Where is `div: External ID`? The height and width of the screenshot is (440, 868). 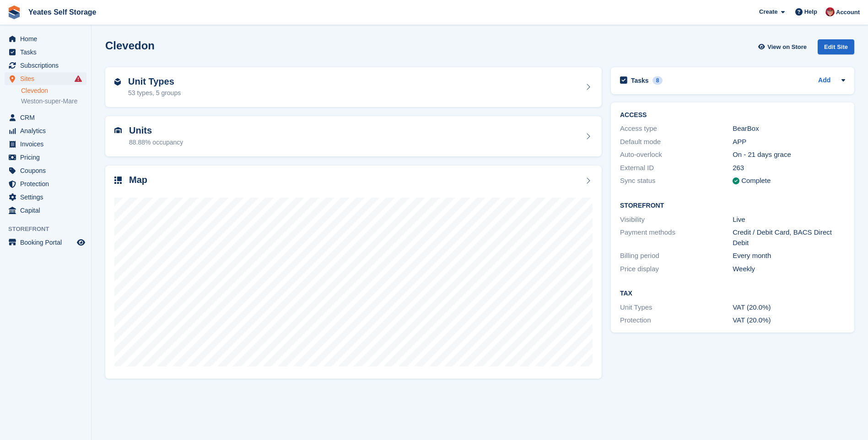 div: External ID is located at coordinates (676, 168).